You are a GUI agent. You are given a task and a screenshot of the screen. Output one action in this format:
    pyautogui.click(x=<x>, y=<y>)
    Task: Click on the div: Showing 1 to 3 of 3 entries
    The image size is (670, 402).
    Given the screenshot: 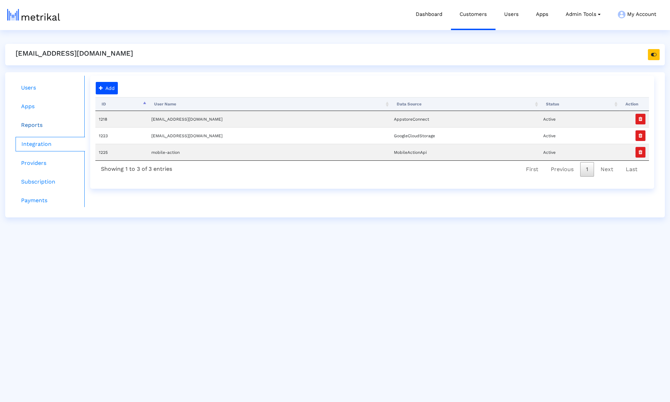 What is the action you would take?
    pyautogui.click(x=136, y=168)
    